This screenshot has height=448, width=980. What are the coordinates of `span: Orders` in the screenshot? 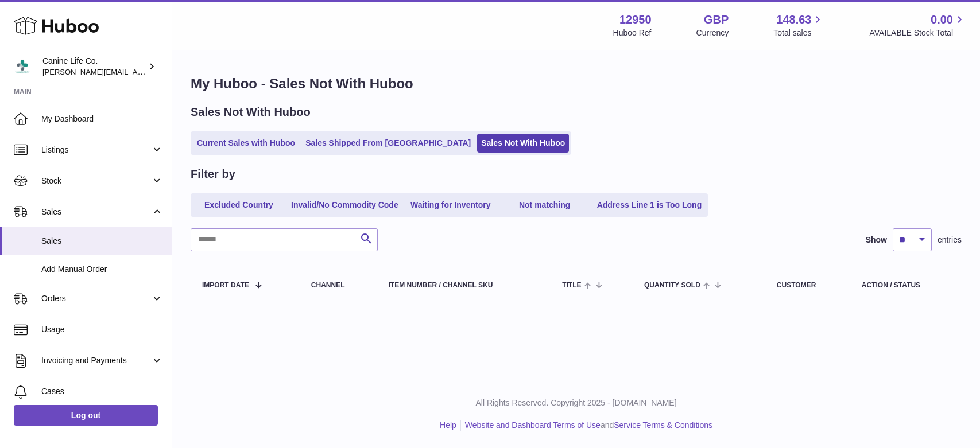 It's located at (96, 299).